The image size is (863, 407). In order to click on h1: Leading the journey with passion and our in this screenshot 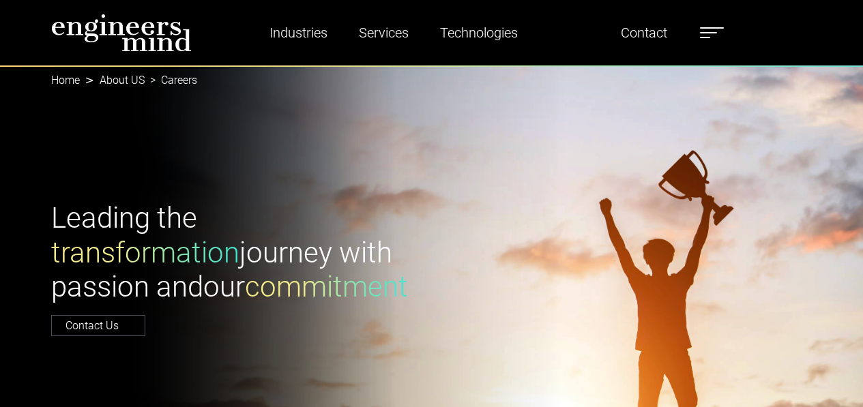, I will do `click(237, 252)`.